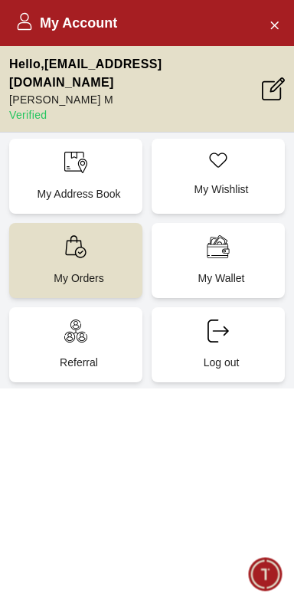 Image resolution: width=294 pixels, height=603 pixels. What do you see at coordinates (79, 194) in the screenshot?
I see `p: My Address Book` at bounding box center [79, 194].